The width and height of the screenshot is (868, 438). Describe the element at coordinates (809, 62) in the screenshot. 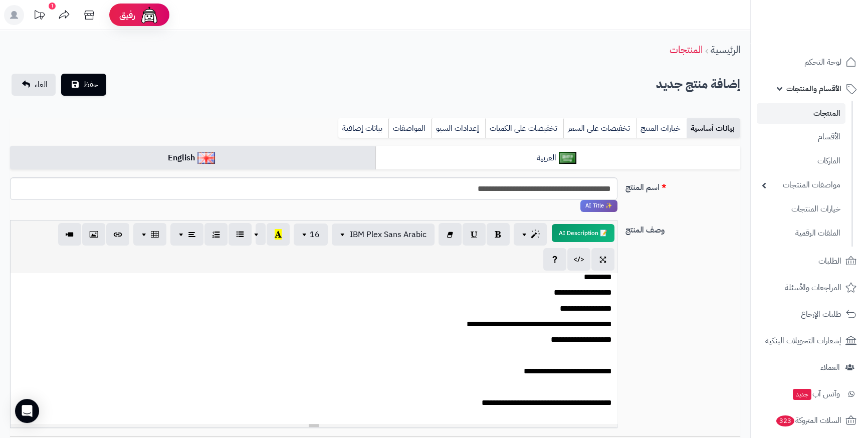

I see `a: لوحة التحكم` at that location.